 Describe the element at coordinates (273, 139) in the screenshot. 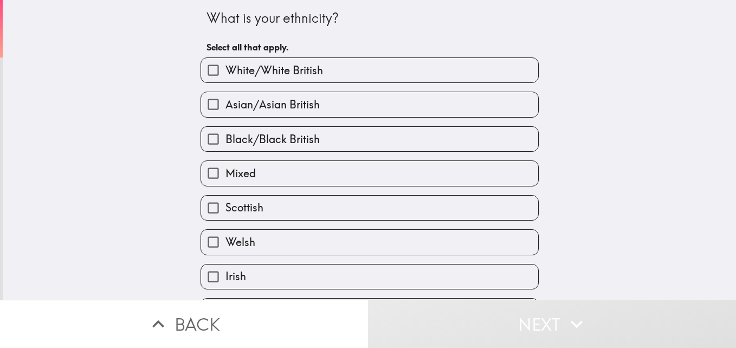

I see `span: Black/Black British` at that location.